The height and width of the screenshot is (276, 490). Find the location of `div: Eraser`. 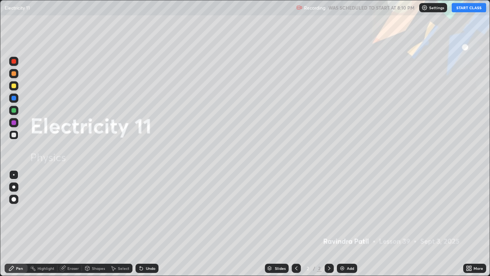

div: Eraser is located at coordinates (73, 268).